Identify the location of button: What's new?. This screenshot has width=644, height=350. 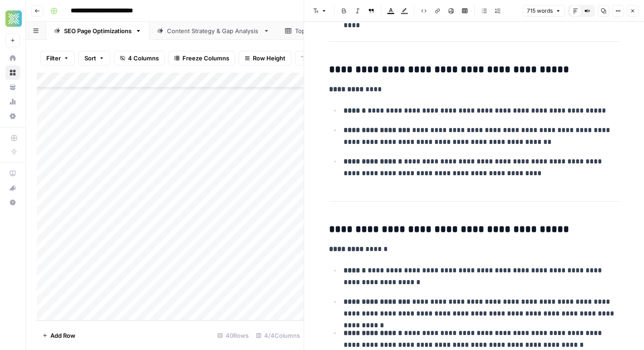
(13, 188).